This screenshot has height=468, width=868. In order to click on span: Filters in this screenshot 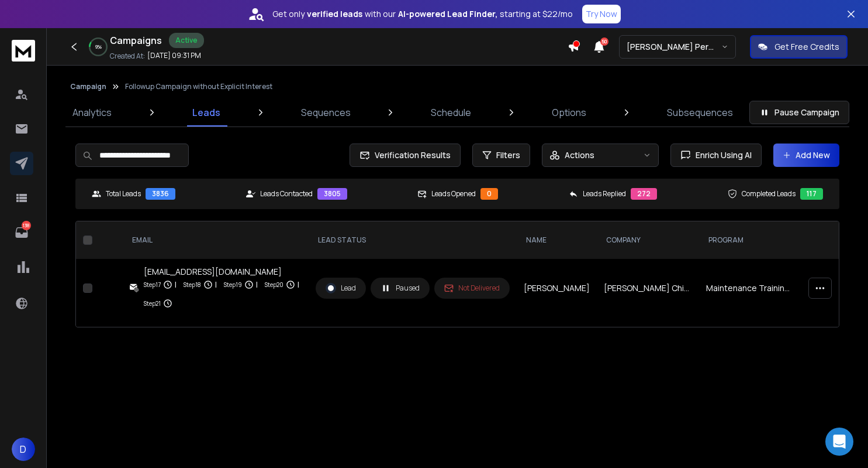, I will do `click(508, 155)`.